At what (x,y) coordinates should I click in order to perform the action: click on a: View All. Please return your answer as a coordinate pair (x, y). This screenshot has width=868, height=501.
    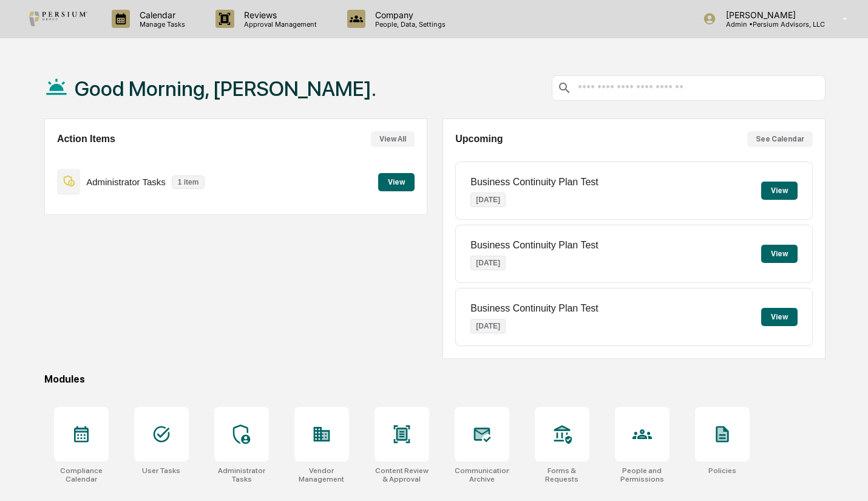
    Looking at the image, I should click on (393, 139).